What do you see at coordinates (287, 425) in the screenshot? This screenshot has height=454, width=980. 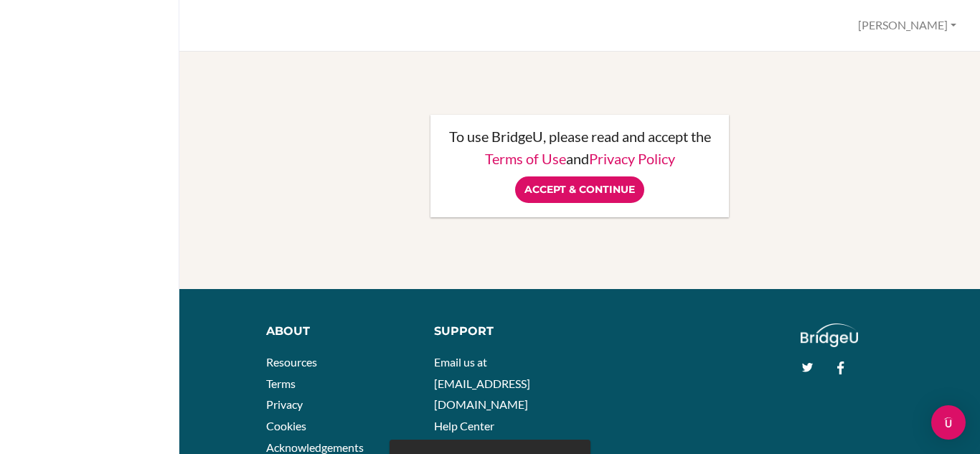 I see `a: Cookies` at bounding box center [287, 425].